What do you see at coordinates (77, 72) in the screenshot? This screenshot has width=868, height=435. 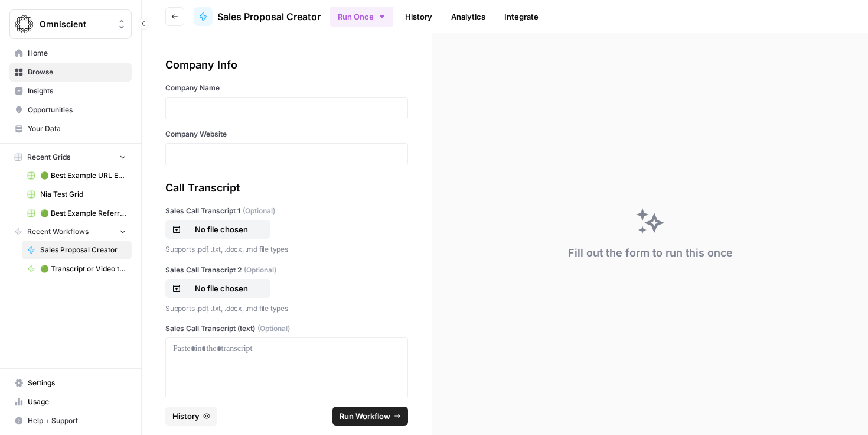 I see `span: Browse` at bounding box center [77, 72].